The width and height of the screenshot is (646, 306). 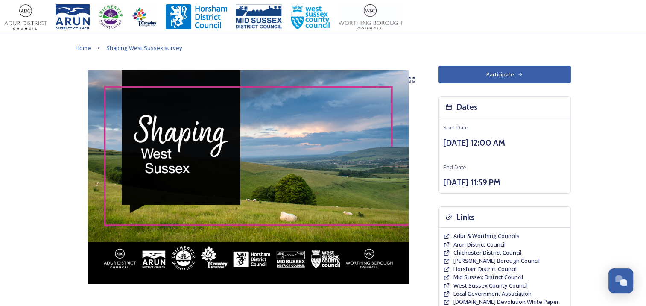 I want to click on a: Shaping West Sussex survey, so click(x=144, y=48).